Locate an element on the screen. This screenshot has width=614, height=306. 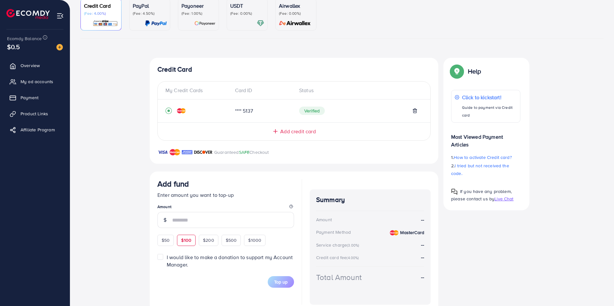
p: Credit Card is located at coordinates (101, 6).